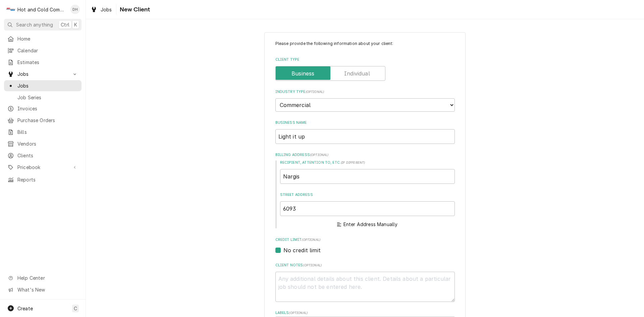 This screenshot has height=317, width=644. What do you see at coordinates (365, 69) in the screenshot?
I see `div: Client Type` at bounding box center [365, 69].